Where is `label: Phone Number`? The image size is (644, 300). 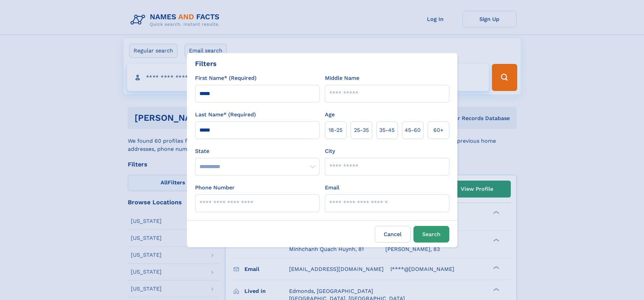
label: Phone Number is located at coordinates (214, 188).